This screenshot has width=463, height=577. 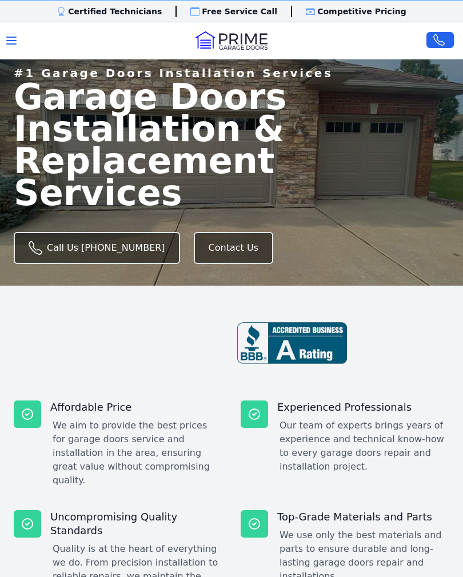 I want to click on a: Contact Us, so click(x=233, y=248).